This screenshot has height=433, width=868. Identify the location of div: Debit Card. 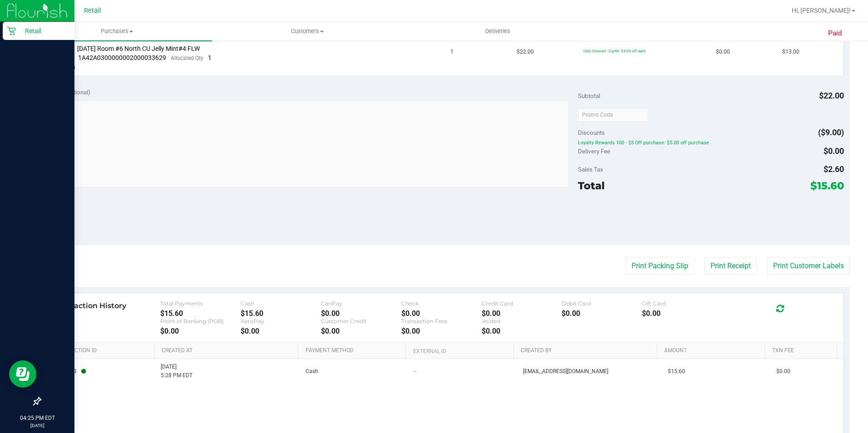
(601, 303).